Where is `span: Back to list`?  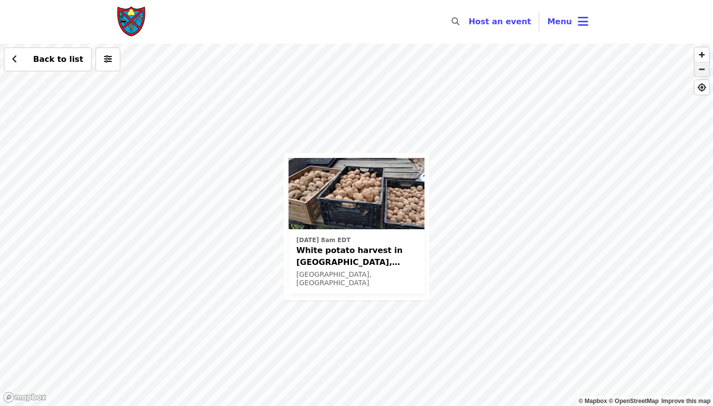 span: Back to list is located at coordinates (58, 59).